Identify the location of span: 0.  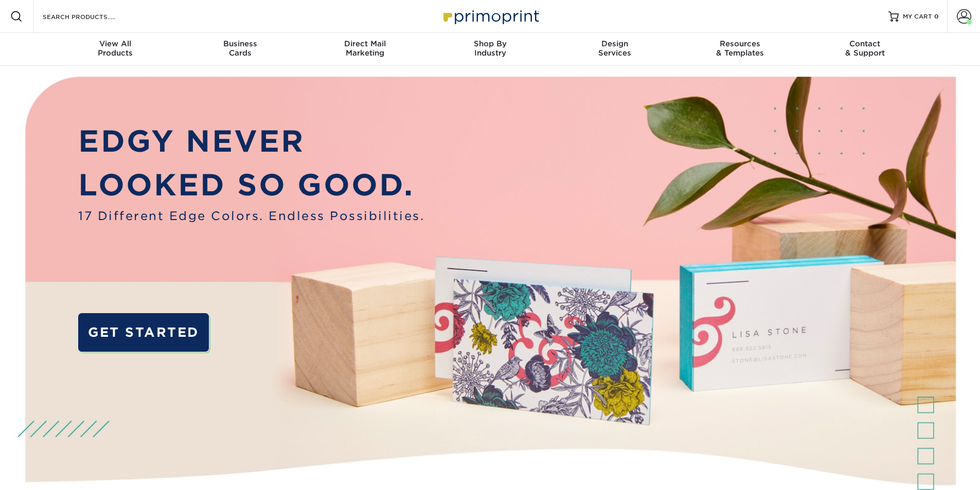
(936, 17).